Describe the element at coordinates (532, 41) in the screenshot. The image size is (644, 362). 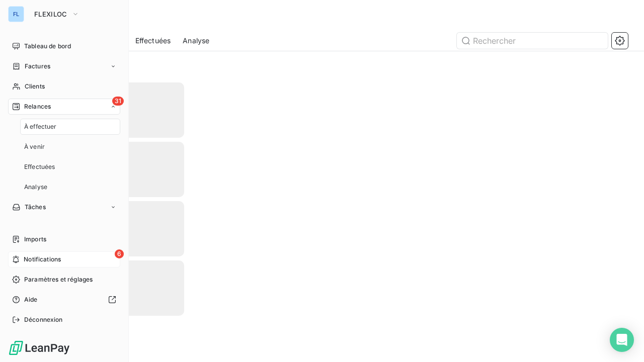
I see `input: Rechercher` at that location.